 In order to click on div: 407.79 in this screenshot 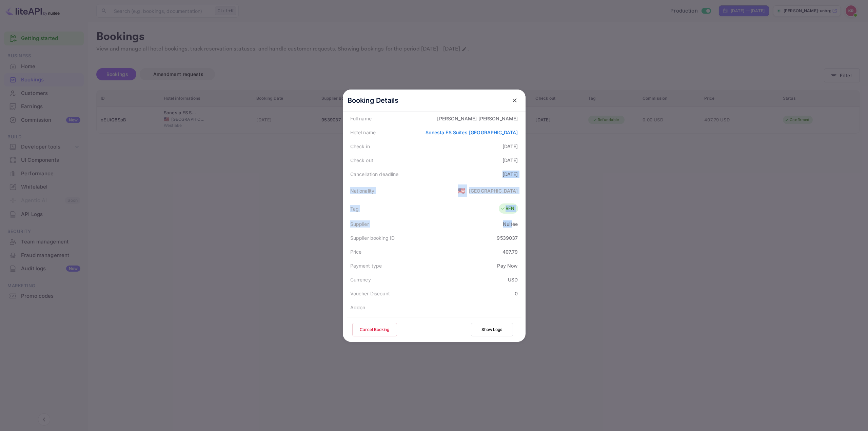, I will do `click(510, 251)`.